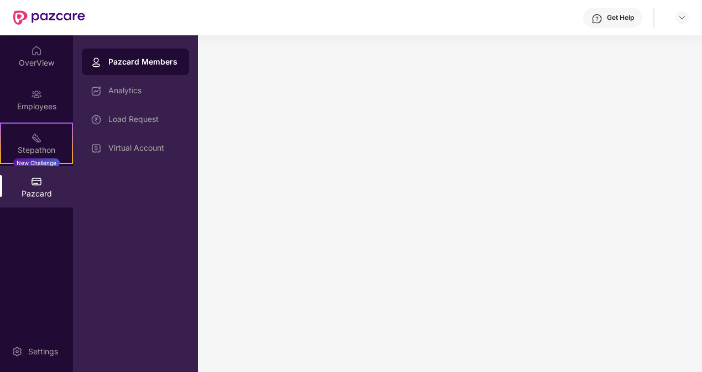 This screenshot has height=372, width=702. Describe the element at coordinates (96, 62) in the screenshot. I see `img: svg+xml;base64,PHN2ZyBpZD0iUHJvZmlsZSIgeG1sbnM9Imh0dHA6Ly93d3cudzMub3JnLzIwMDAvc3ZnIiB3aWR0aD0iMj...` at that location.